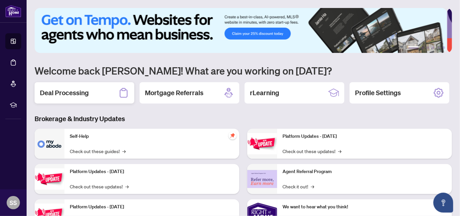  Describe the element at coordinates (262, 143) in the screenshot. I see `img: Platform Updates - June 23, 2025` at that location.